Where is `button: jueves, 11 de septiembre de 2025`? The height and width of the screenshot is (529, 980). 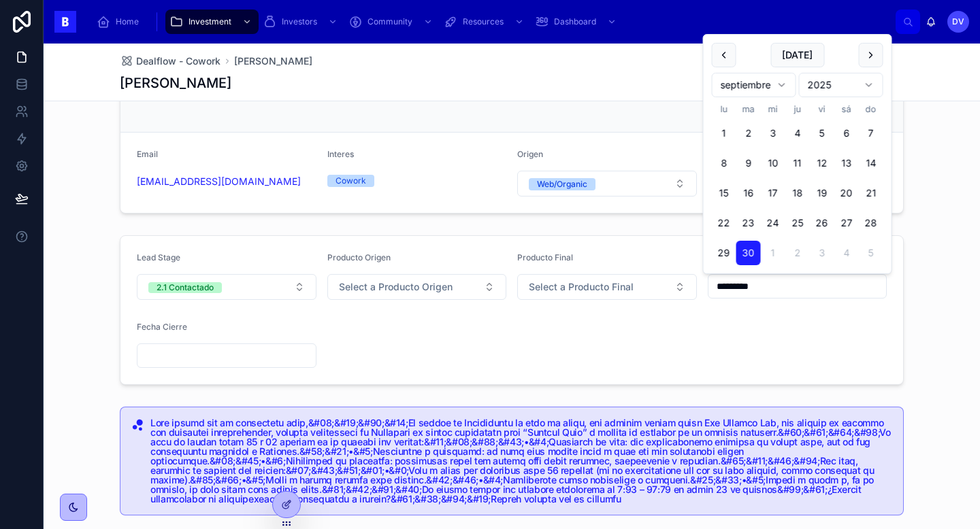
button: jueves, 11 de septiembre de 2025 is located at coordinates (797, 163).